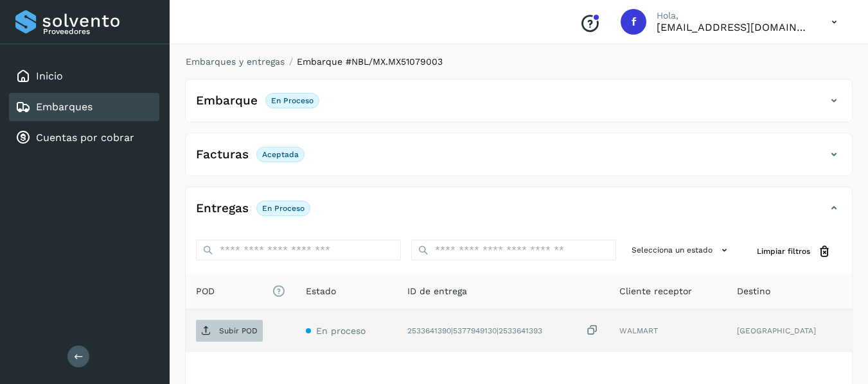  I want to click on p: facturacion@hcarga.com, so click(734, 27).